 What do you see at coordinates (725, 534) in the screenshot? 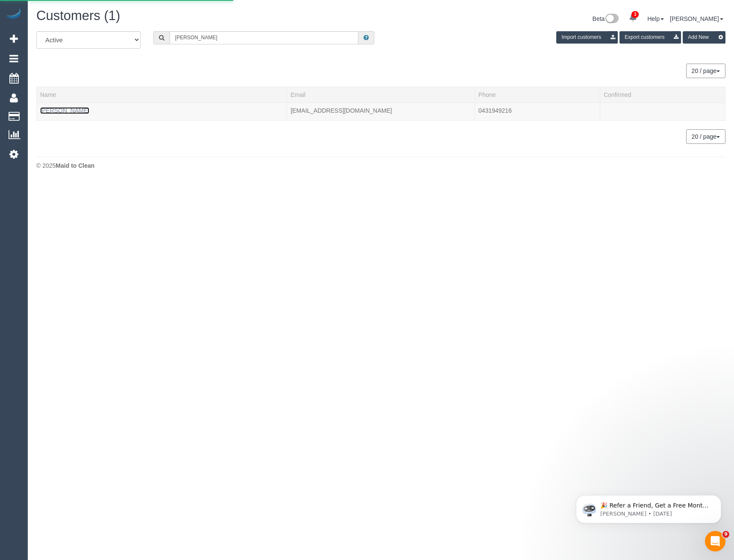
I see `span: 9` at bounding box center [725, 534].